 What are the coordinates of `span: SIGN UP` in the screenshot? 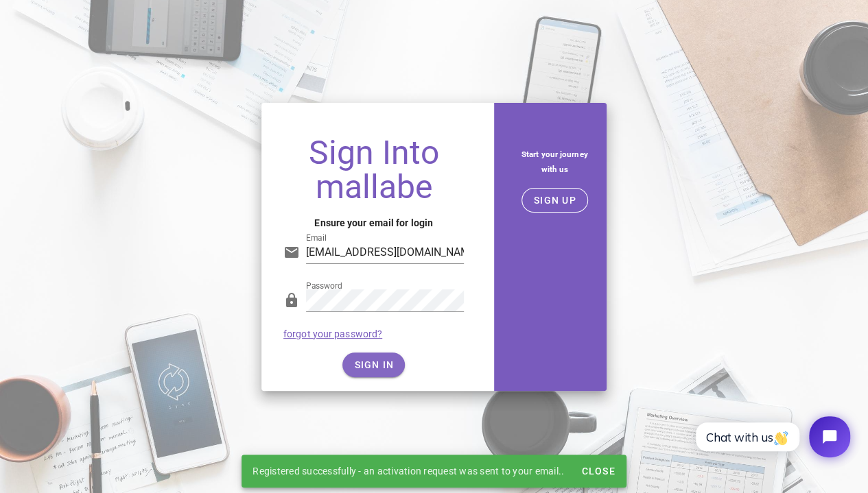 It's located at (554, 200).